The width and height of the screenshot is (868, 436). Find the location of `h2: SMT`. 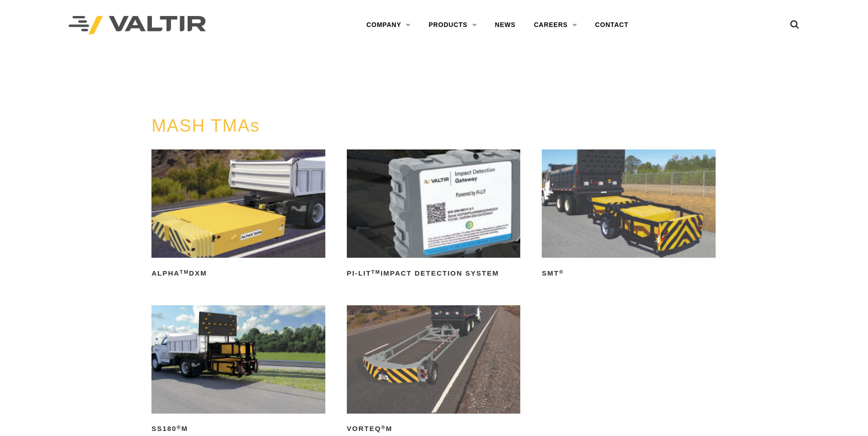

h2: SMT is located at coordinates (629, 274).